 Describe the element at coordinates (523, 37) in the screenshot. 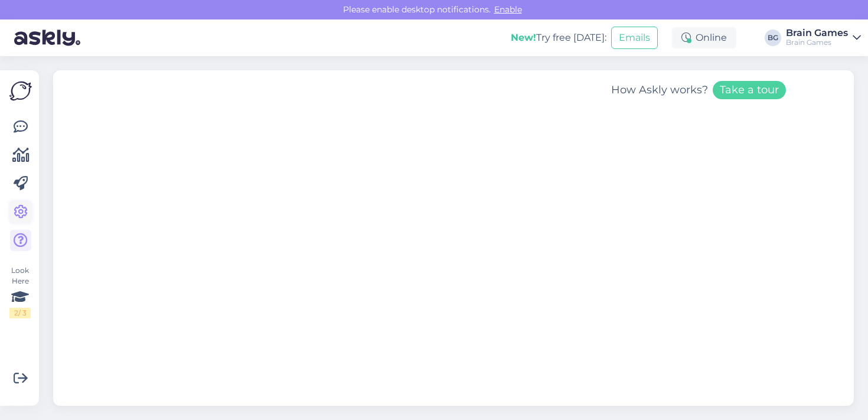

I see `b: New!` at that location.